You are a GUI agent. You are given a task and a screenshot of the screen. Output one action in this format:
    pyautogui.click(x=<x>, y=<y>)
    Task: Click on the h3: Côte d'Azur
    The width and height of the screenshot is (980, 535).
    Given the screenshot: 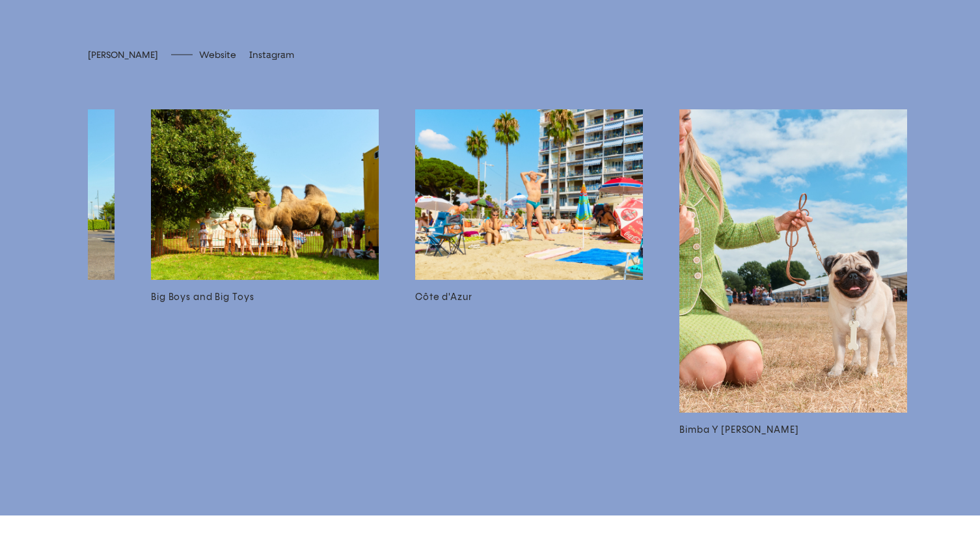 What is the action you would take?
    pyautogui.click(x=529, y=298)
    